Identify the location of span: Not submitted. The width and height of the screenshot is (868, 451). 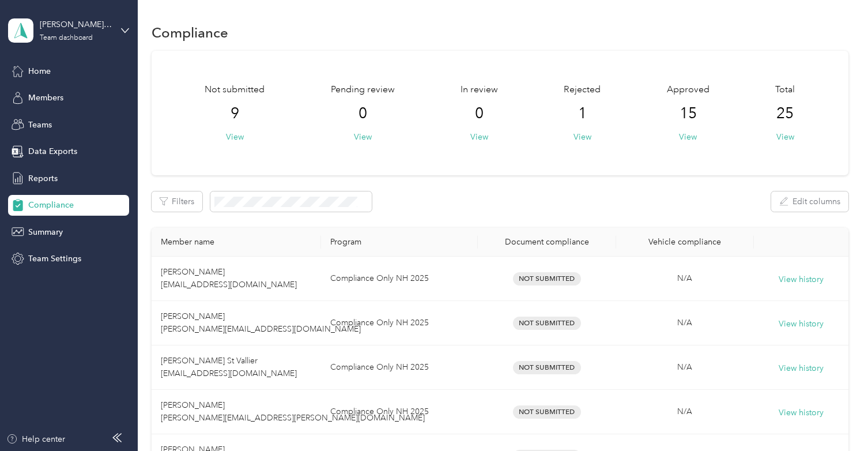
(235, 90).